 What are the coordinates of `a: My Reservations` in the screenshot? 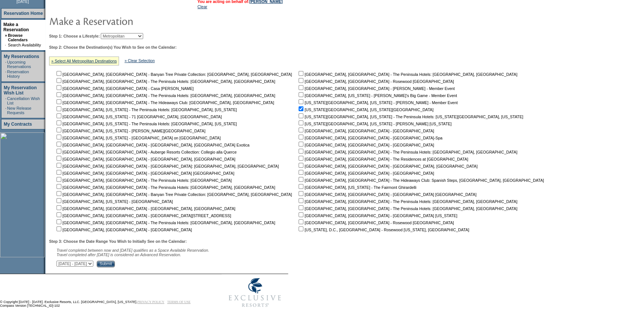 It's located at (21, 57).